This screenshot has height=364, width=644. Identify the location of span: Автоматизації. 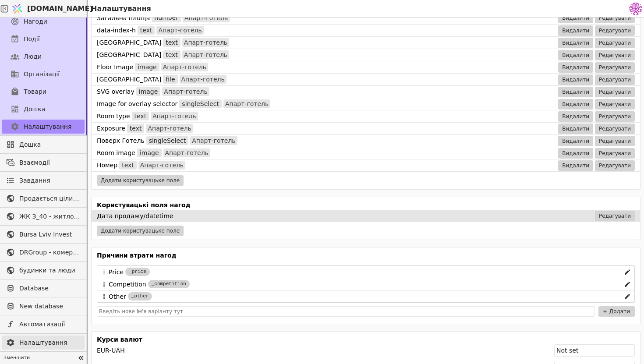
(49, 324).